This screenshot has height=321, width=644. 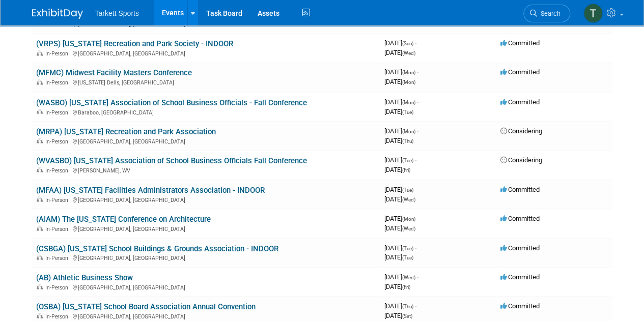 I want to click on span: (Sun), so click(x=408, y=44).